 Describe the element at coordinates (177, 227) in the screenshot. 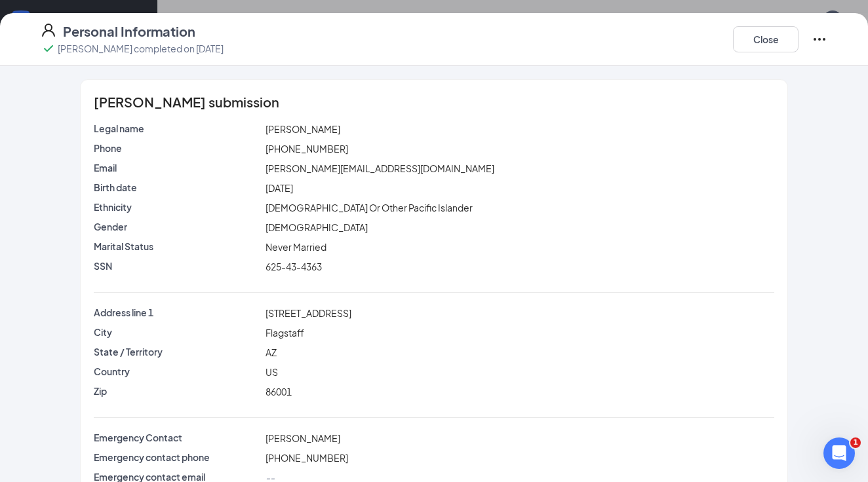

I see `p: Gender` at that location.